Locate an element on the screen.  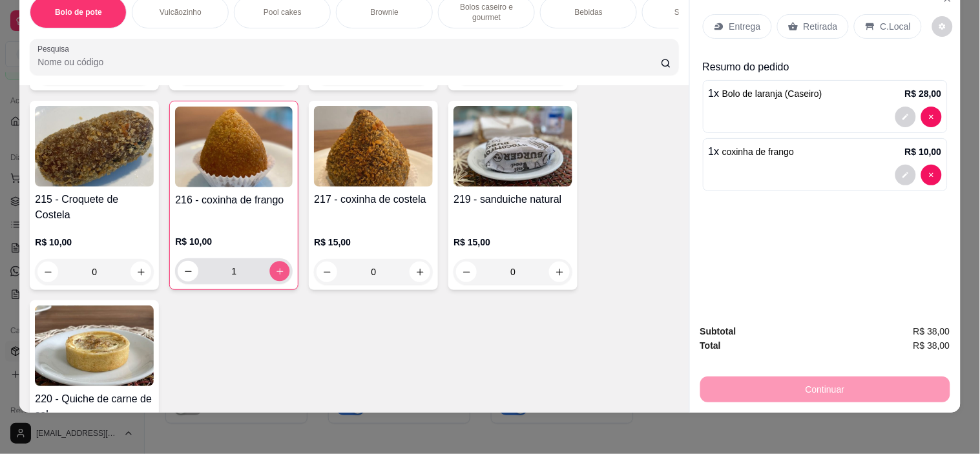
p: Vulcãozinho is located at coordinates (180, 12).